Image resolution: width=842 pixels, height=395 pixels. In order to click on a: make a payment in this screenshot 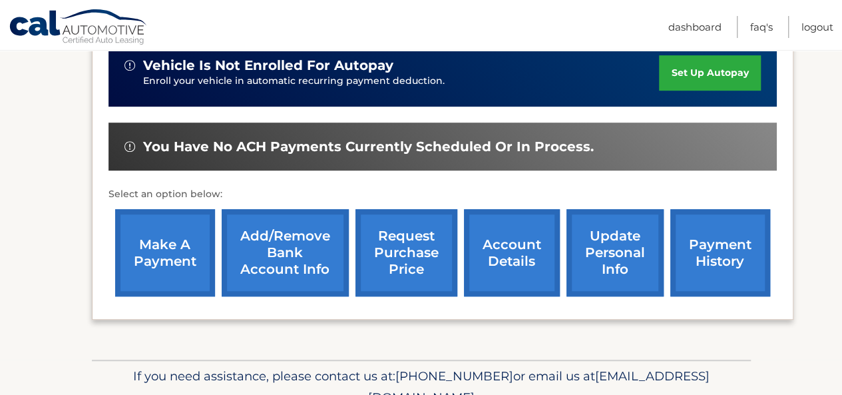, I will do `click(165, 252)`.